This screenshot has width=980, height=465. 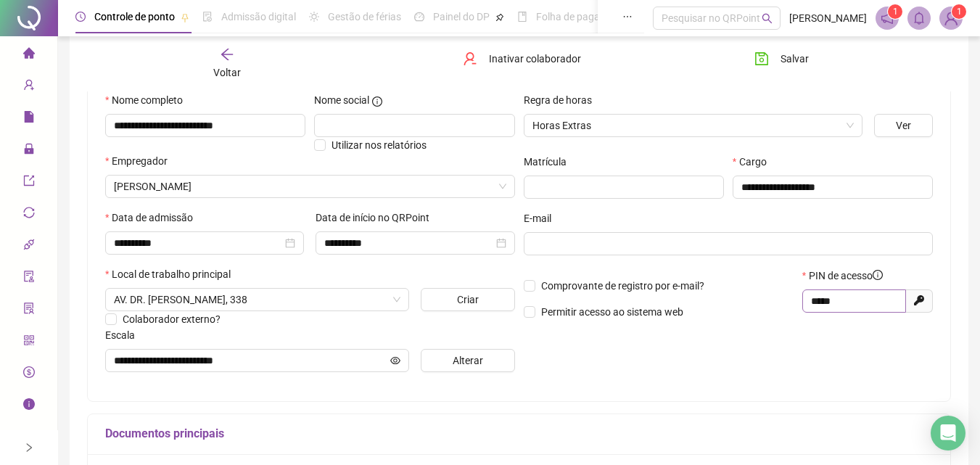 I want to click on span: Permitir acesso ao sistema web, so click(x=612, y=312).